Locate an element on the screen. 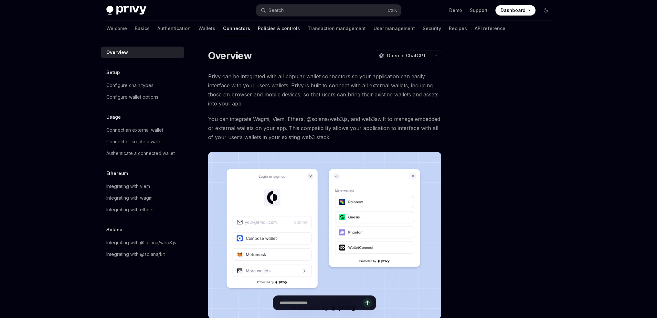 The image size is (657, 318). div: Integrating with @solana/kit is located at coordinates (135, 254).